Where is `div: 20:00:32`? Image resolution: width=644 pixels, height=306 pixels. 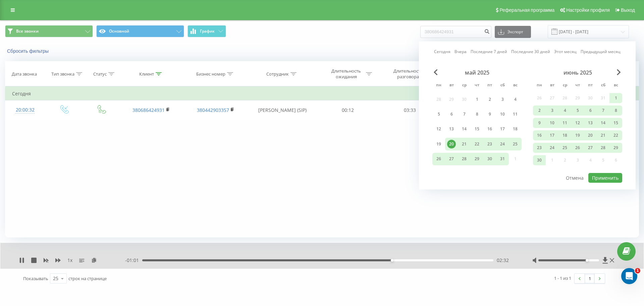 div: 20:00:32 is located at coordinates (25, 110).